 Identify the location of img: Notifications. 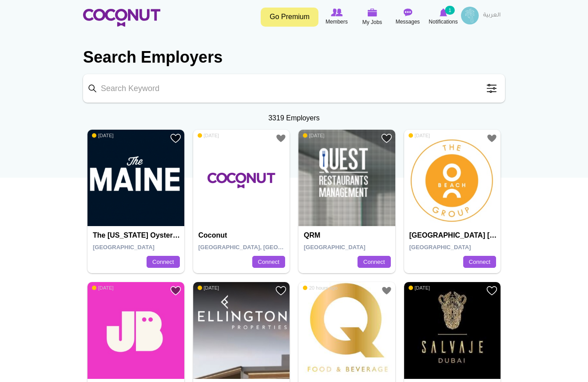
(443, 13).